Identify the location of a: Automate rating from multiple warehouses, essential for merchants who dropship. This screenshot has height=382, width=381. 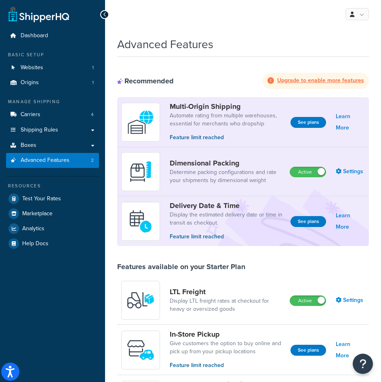
(227, 120).